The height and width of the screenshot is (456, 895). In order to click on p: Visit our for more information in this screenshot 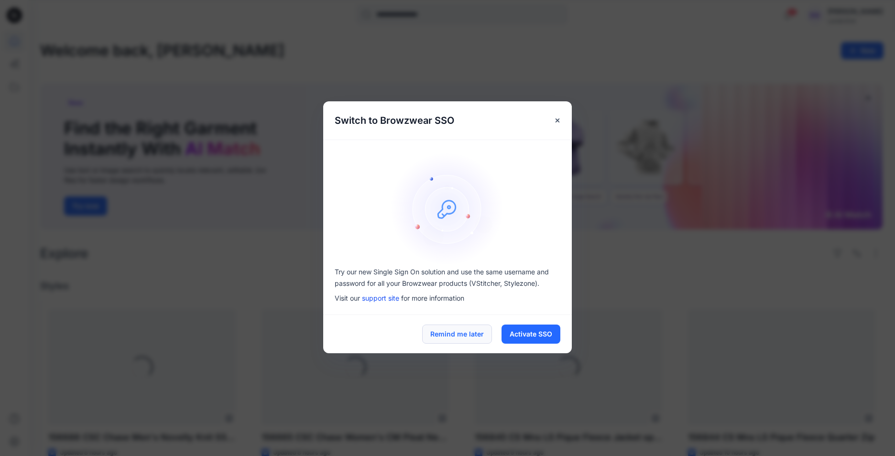, I will do `click(448, 298)`.